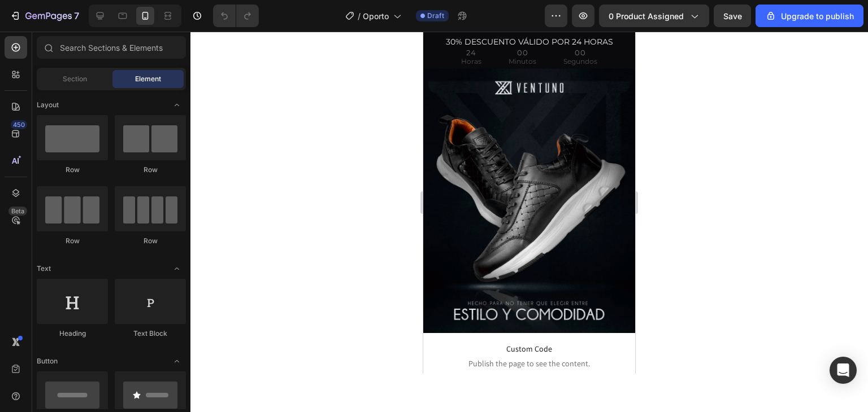  What do you see at coordinates (106, 318) in the screenshot?
I see `span: Custom Code` at bounding box center [106, 318].